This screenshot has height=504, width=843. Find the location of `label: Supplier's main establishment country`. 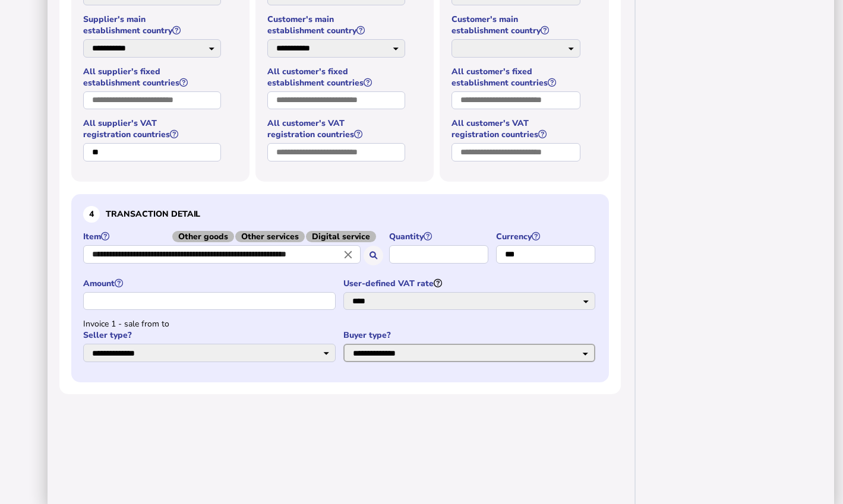

label: Supplier's main establishment country is located at coordinates (153, 25).